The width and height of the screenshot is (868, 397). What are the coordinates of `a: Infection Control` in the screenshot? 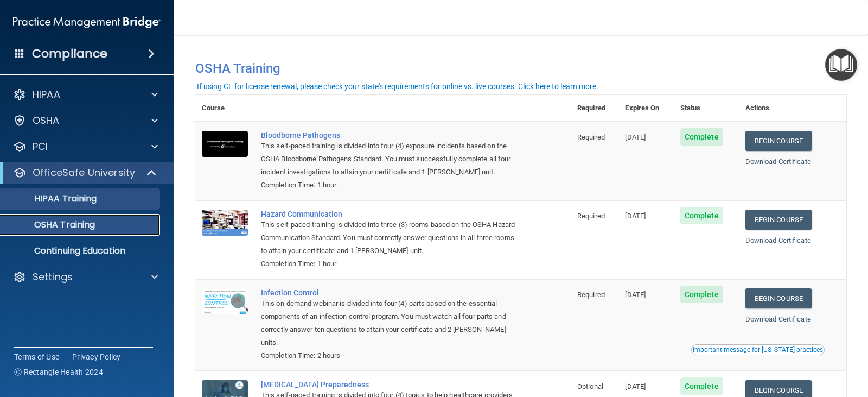 It's located at (388, 293).